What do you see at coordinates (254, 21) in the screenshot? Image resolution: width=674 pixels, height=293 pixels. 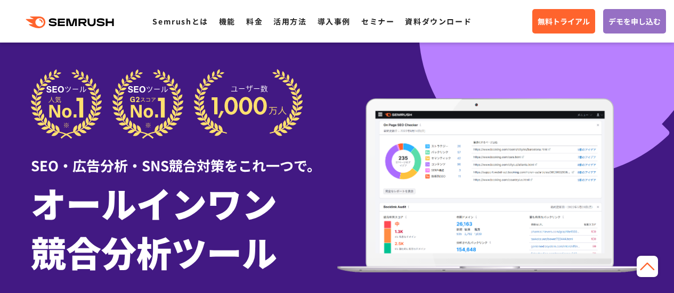 I see `a: 料金` at bounding box center [254, 21].